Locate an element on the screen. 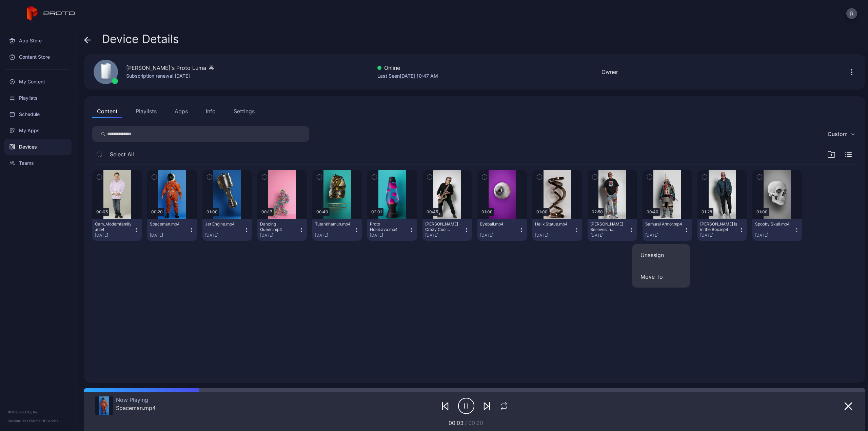 Image resolution: width=868 pixels, height=431 pixels. button: R is located at coordinates (852, 14).